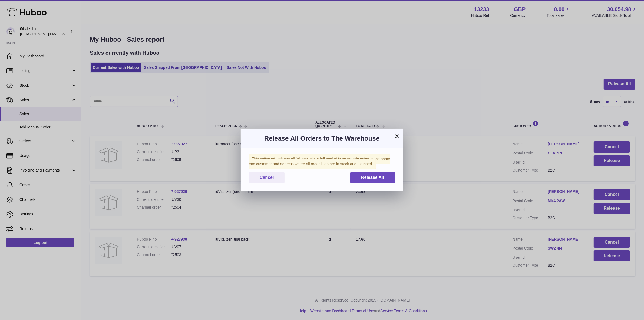 The image size is (644, 320). What do you see at coordinates (320, 161) in the screenshot?
I see `span: This action will release all full baskets. A full basket is an order/s going to the same end cust...` at bounding box center [320, 161].